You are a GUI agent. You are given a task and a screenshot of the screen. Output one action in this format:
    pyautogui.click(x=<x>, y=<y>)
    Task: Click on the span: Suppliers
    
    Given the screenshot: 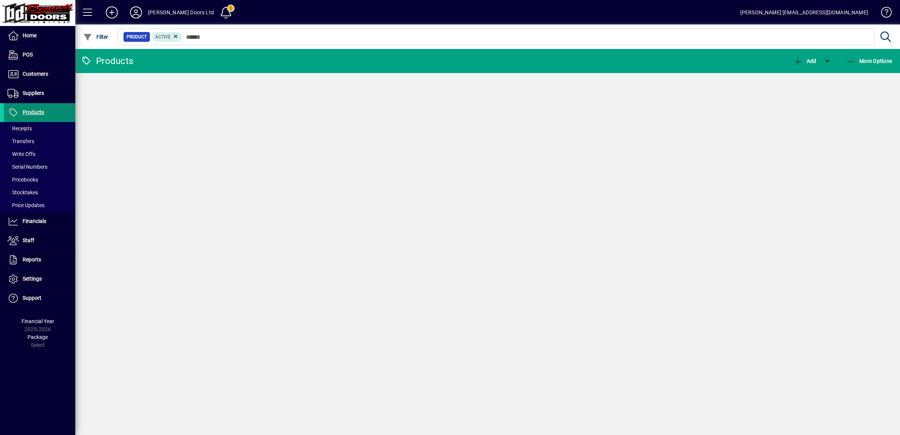 What is the action you would take?
    pyautogui.click(x=33, y=93)
    